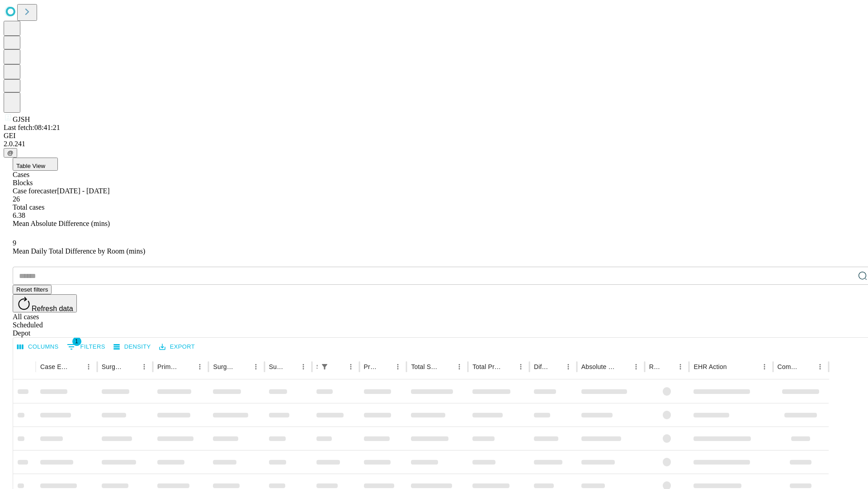 This screenshot has width=868, height=489. What do you see at coordinates (371, 367) in the screenshot?
I see `div: Predicted In Room Duration` at bounding box center [371, 367].